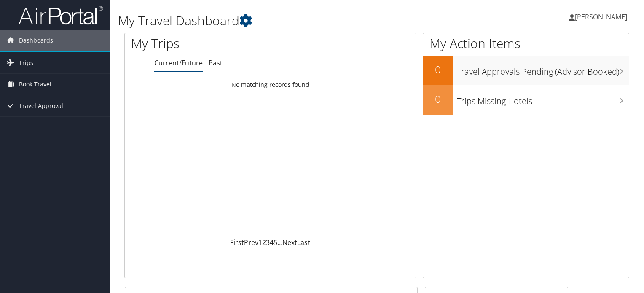  Describe the element at coordinates (260, 242) in the screenshot. I see `a: 1` at that location.